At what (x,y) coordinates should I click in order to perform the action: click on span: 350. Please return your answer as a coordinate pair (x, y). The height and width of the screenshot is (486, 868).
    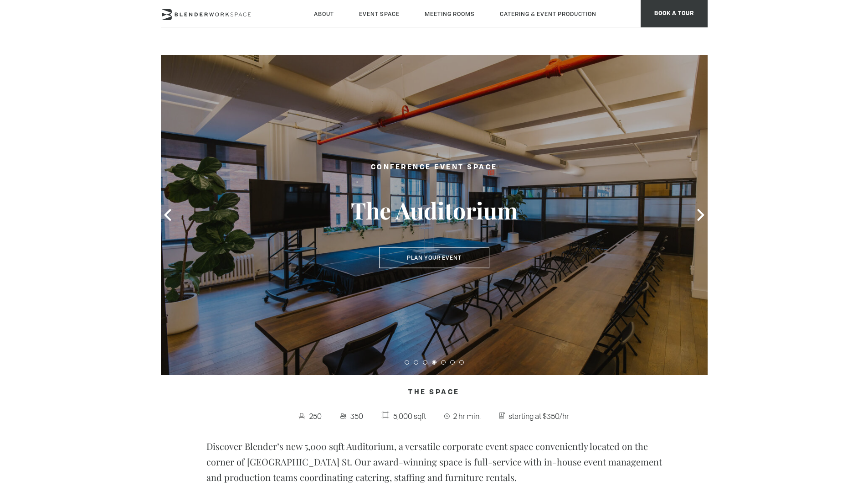
    Looking at the image, I should click on (357, 416).